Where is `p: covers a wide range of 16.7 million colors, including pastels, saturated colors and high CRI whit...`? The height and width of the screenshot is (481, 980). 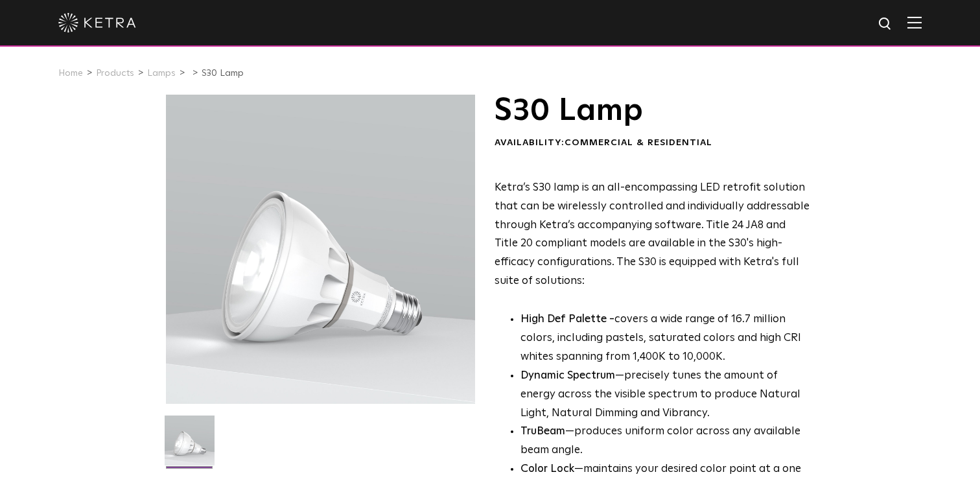 p: covers a wide range of 16.7 million colors, including pastels, saturated colors and high CRI whit... is located at coordinates (665, 338).